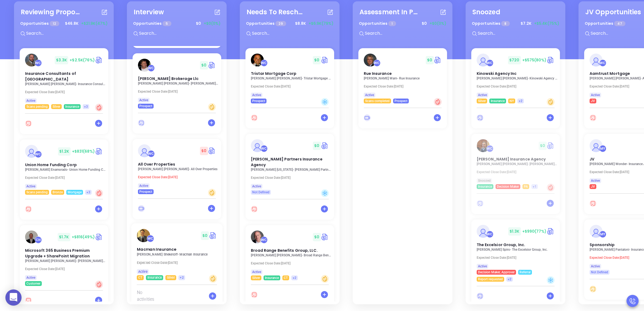 The height and width of the screenshot is (311, 644). What do you see at coordinates (74, 192) in the screenshot?
I see `span: Mortgage` at bounding box center [74, 192].